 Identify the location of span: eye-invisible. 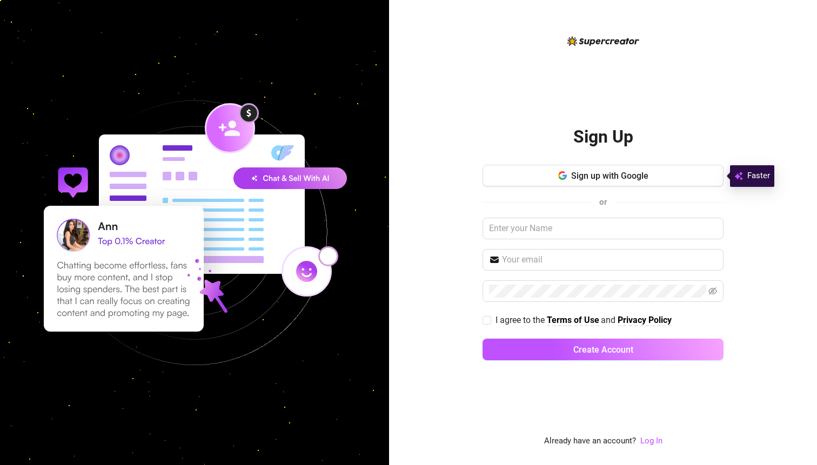
(713, 291).